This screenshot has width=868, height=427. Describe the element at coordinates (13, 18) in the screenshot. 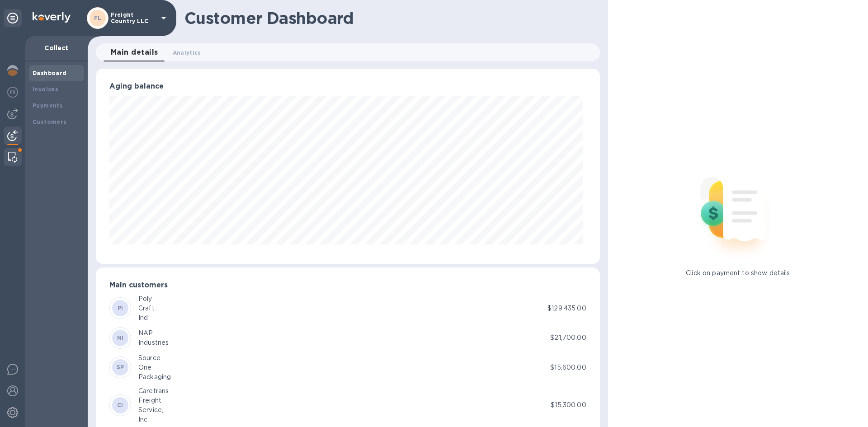

I see `div: Unpin categories` at that location.